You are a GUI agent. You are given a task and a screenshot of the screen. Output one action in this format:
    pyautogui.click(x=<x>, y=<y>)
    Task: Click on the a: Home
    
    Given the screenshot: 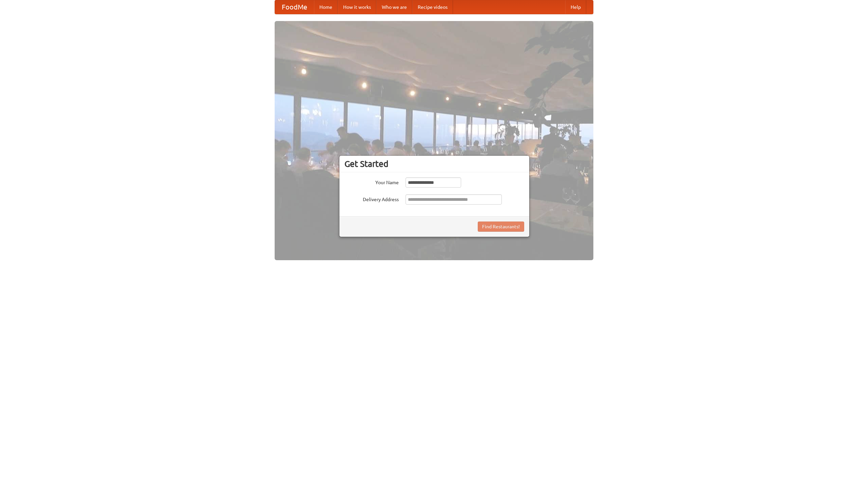 What is the action you would take?
    pyautogui.click(x=326, y=7)
    